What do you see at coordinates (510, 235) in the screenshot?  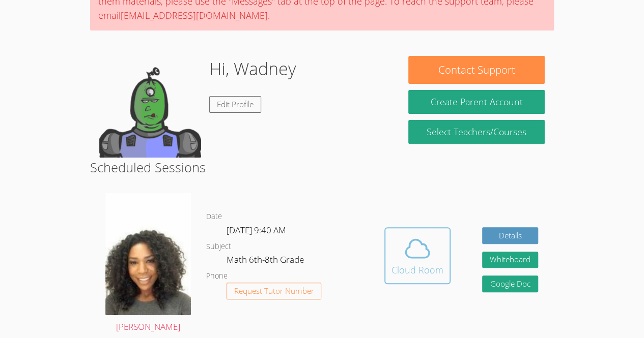 I see `a: Details` at bounding box center [510, 235].